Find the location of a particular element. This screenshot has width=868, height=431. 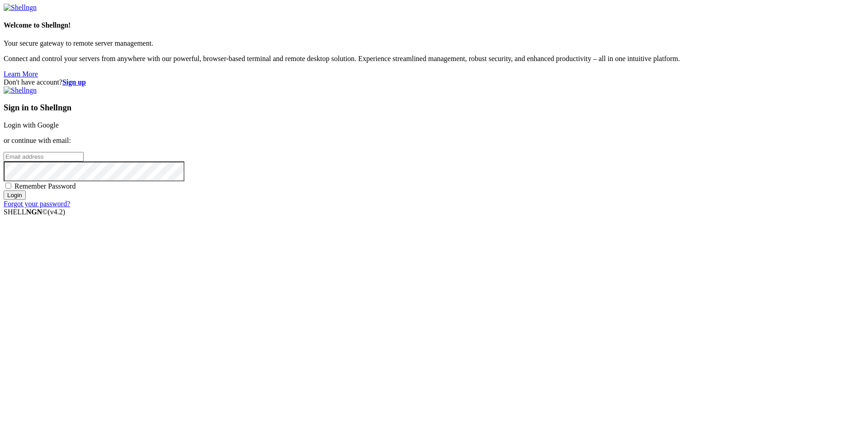

h3: Sign in to Shellngn is located at coordinates (434, 108).